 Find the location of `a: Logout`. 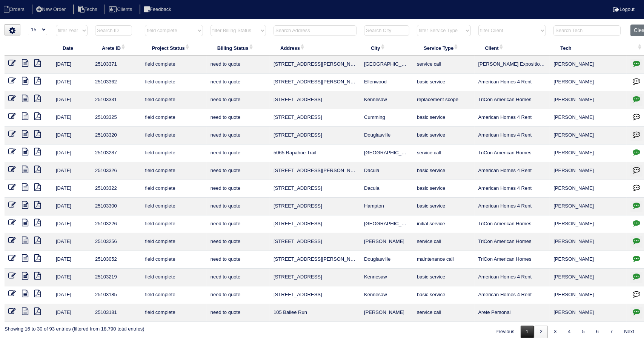

a: Logout is located at coordinates (624, 9).